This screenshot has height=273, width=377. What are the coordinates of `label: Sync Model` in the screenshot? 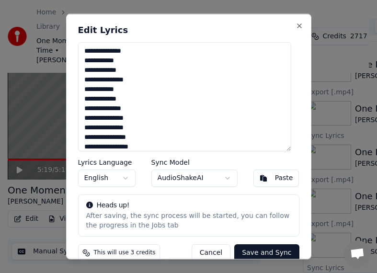 It's located at (194, 162).